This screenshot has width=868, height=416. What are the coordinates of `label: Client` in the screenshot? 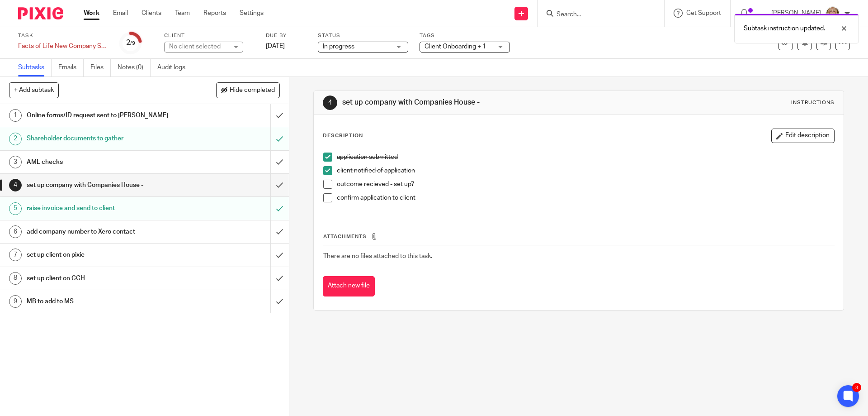 It's located at (209, 36).